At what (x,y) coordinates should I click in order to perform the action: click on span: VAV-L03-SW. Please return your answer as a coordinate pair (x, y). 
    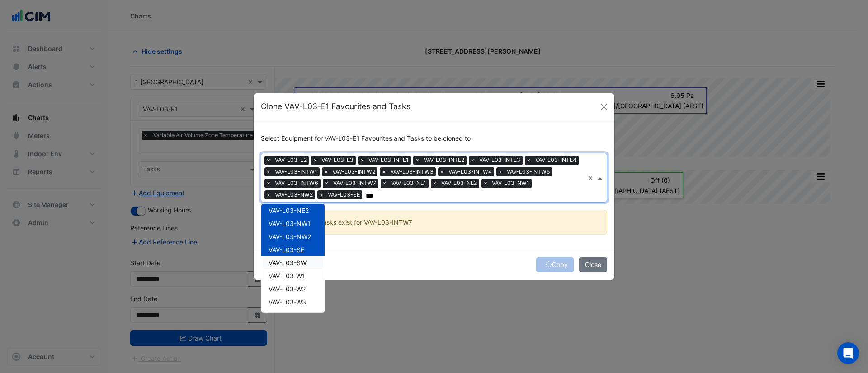
    Looking at the image, I should click on (287, 263).